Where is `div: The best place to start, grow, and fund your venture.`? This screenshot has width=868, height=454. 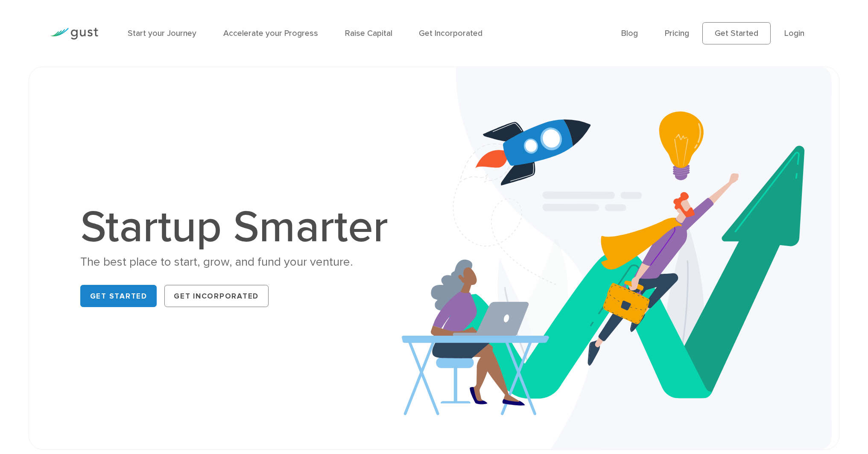 div: The best place to start, grow, and fund your venture. is located at coordinates (239, 263).